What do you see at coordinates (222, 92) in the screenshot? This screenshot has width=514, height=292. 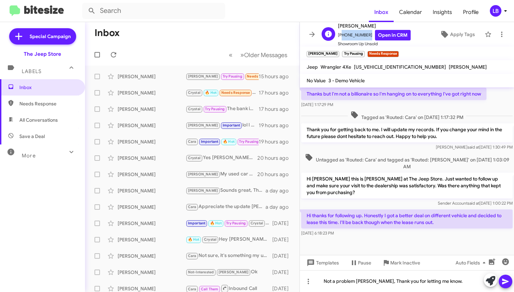 I see `div: Hi, how are you? I haven't actually bought anything yet. I'd like to know about any promotions if...` at bounding box center [222, 92].